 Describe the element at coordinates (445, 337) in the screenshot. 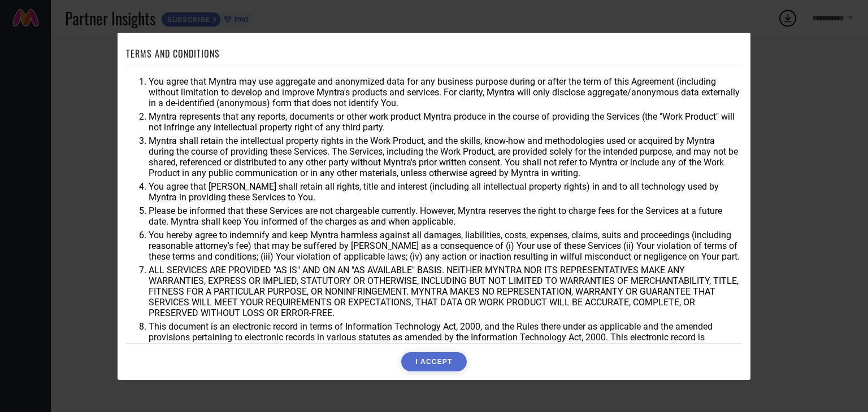

I see `li: This document is an electronic record in terms of Information Technology Act, 2000, and the Rules...` at that location.